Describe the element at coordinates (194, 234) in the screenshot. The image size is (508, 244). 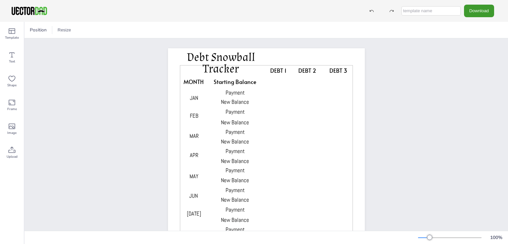
I see `span: AUG` at that location.